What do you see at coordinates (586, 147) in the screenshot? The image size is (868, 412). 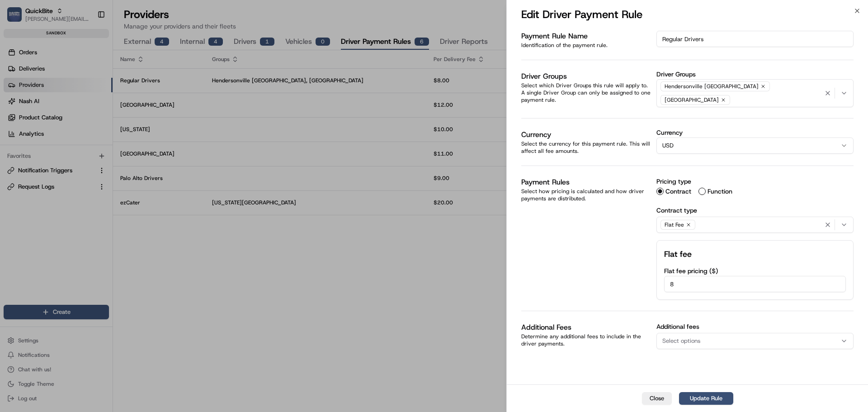 I see `p: Select the currency for this payment rule. This will affect all fee amounts.` at bounding box center [586, 147].